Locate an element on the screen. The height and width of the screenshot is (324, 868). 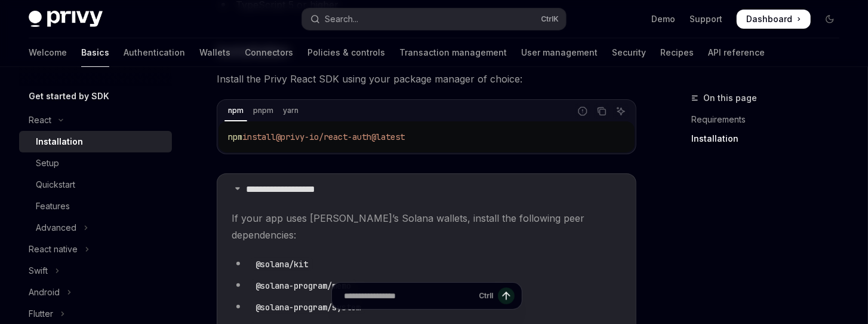
span: Dashboard is located at coordinates (769, 19).